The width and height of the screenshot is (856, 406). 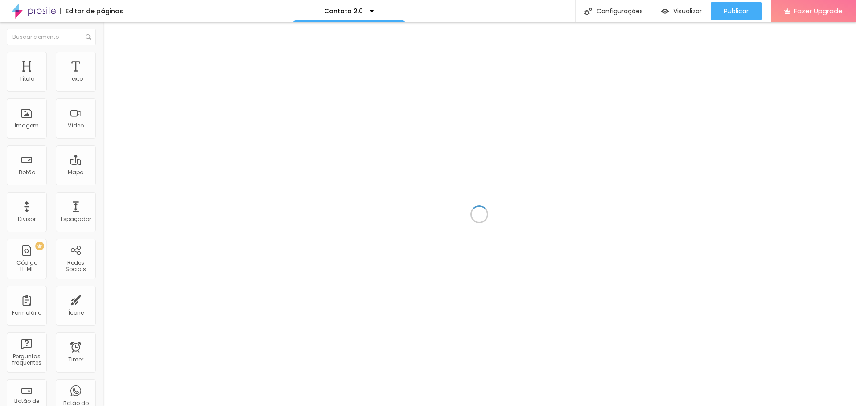 I want to click on input: Buscar elemento, so click(x=51, y=37).